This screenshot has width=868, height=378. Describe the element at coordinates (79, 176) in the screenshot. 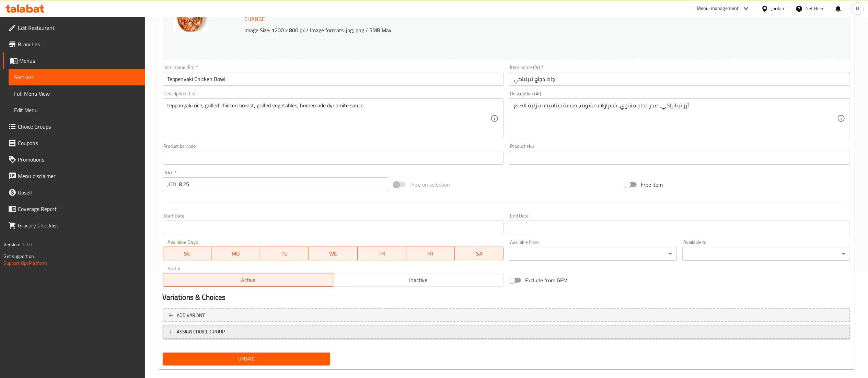

I see `span: Menu disclaimer` at that location.